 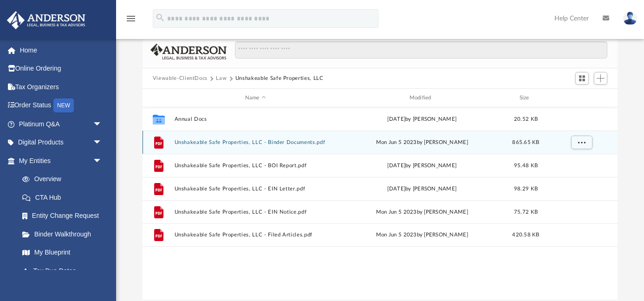 What do you see at coordinates (255, 235) in the screenshot?
I see `button: Unshakeable Safe Properties, LLC - Filed Articles.pdf` at bounding box center [255, 235].